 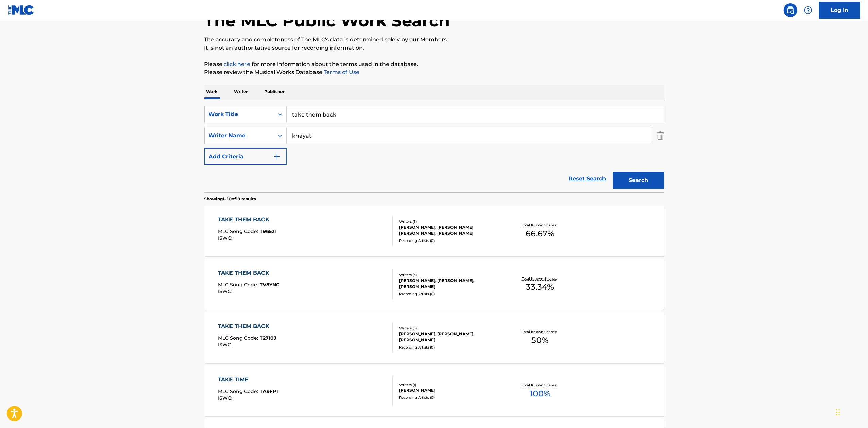 I want to click on div: Help, so click(x=808, y=10).